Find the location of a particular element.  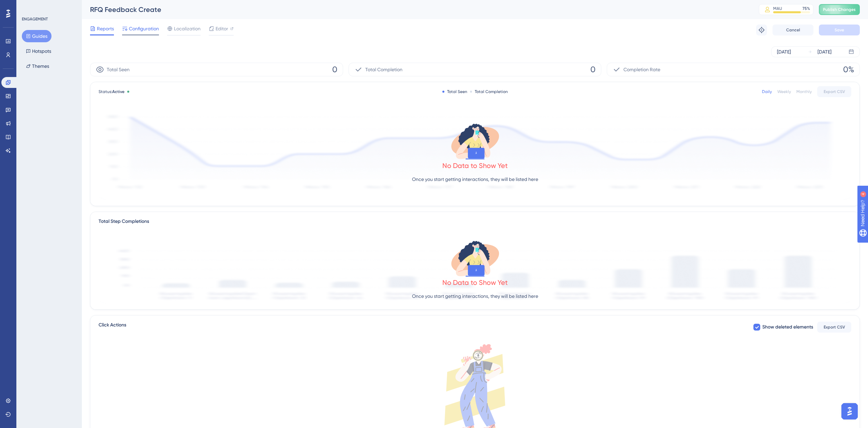

div: ENGAGEMENT is located at coordinates (35, 19).